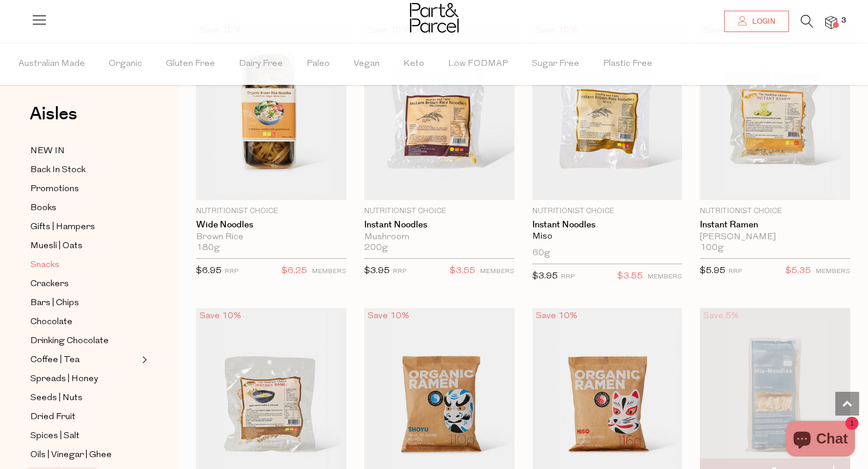  Describe the element at coordinates (52, 322) in the screenshot. I see `span: Chocolate` at that location.